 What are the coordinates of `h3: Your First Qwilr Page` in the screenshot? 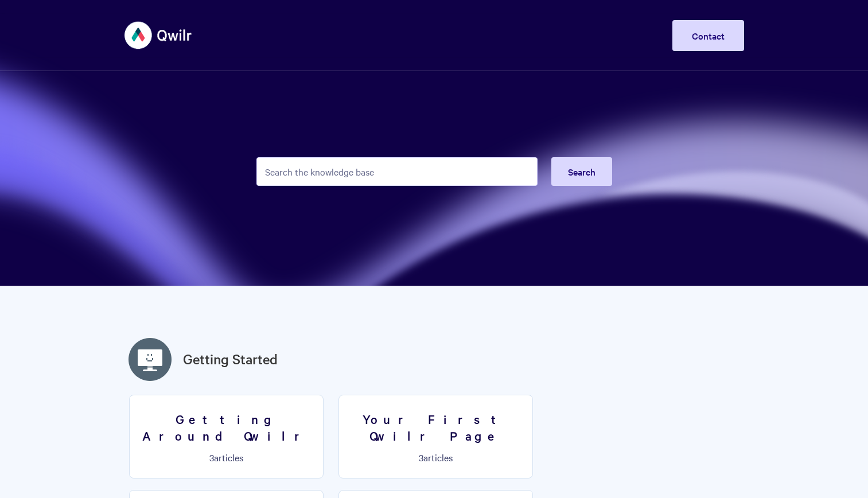 It's located at (435, 426).